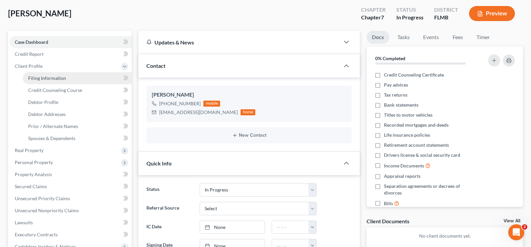  What do you see at coordinates (24, 223) in the screenshot?
I see `span: Lawsuits` at bounding box center [24, 223].